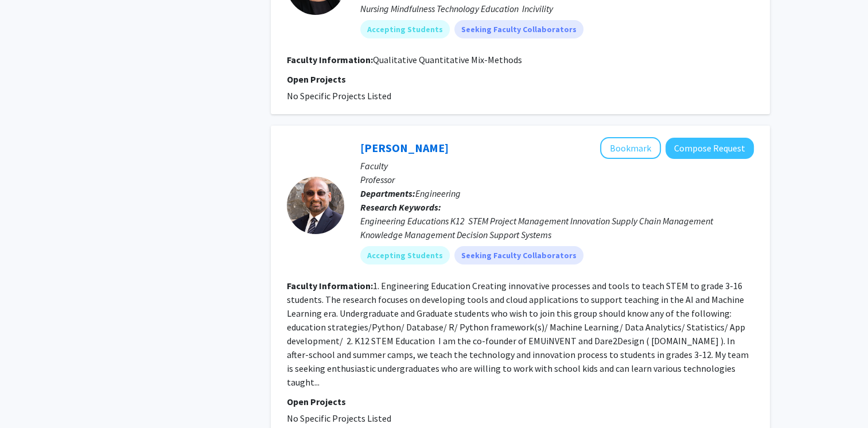 The width and height of the screenshot is (868, 428). What do you see at coordinates (517, 334) in the screenshot?
I see `fg-read-more: 1. Engineering Education Creating innovative processes and tools to teach STEM to grade 3-16 stud...` at bounding box center [517, 334].